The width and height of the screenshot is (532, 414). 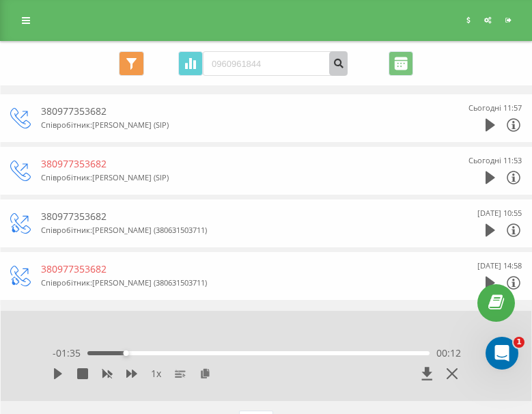 What do you see at coordinates (495, 108) in the screenshot?
I see `div: Сьогодні 11:57` at bounding box center [495, 108].